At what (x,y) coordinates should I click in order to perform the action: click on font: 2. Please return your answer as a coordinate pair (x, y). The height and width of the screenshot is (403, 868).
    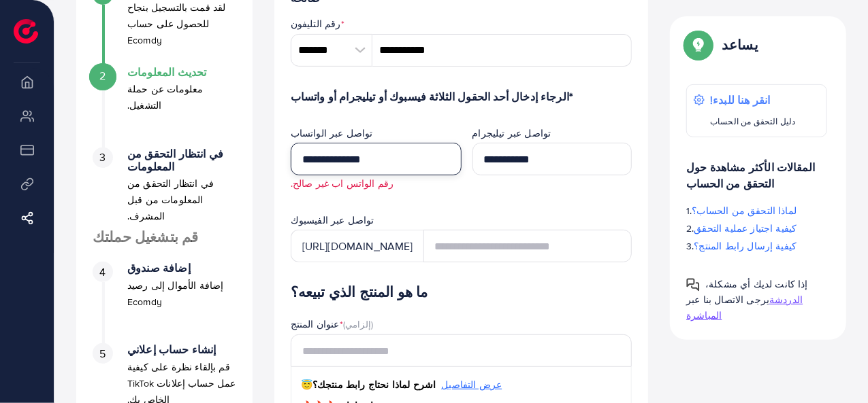
    Looking at the image, I should click on (102, 75).